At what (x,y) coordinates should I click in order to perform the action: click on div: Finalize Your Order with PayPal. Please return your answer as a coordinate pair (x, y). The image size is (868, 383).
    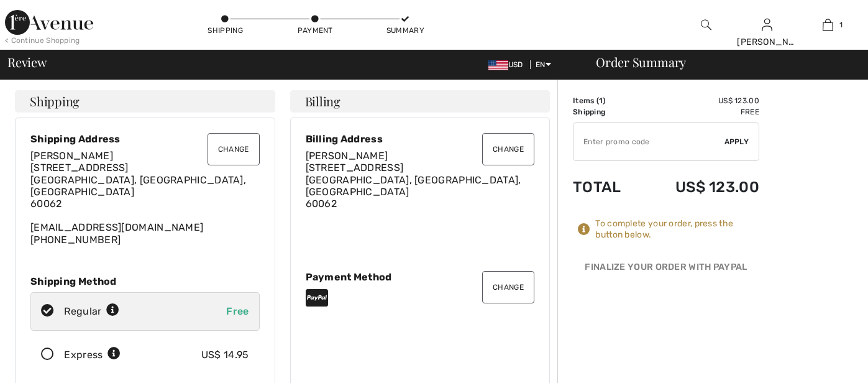
    Looking at the image, I should click on (667, 269).